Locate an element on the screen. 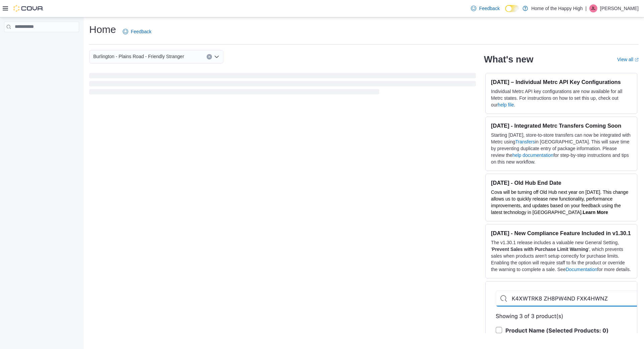  button: Open list of options is located at coordinates (217, 57).